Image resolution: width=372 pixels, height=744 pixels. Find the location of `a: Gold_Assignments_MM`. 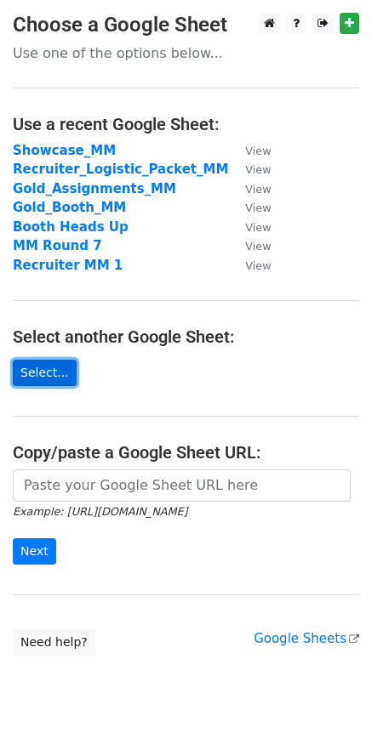

a: Gold_Assignments_MM is located at coordinates (94, 189).